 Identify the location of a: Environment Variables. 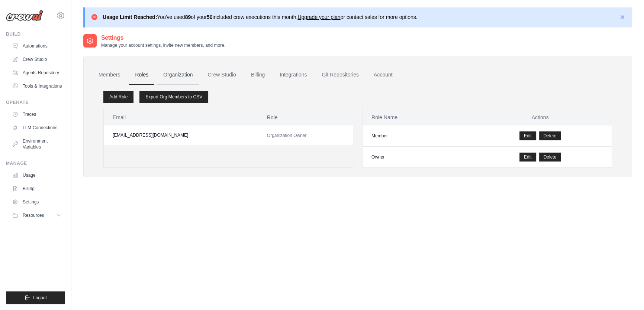
(37, 144).